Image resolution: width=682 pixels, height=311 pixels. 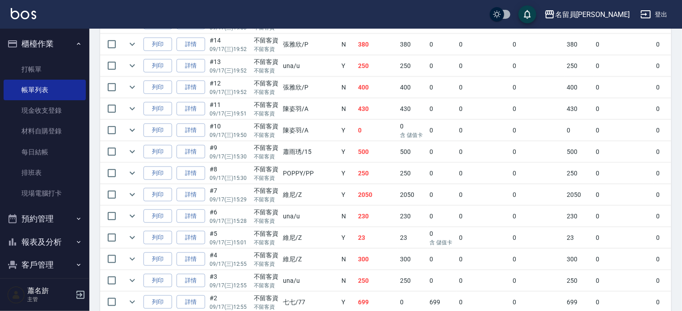 I want to click on p: 09/17 (三) 19:52, so click(x=229, y=49).